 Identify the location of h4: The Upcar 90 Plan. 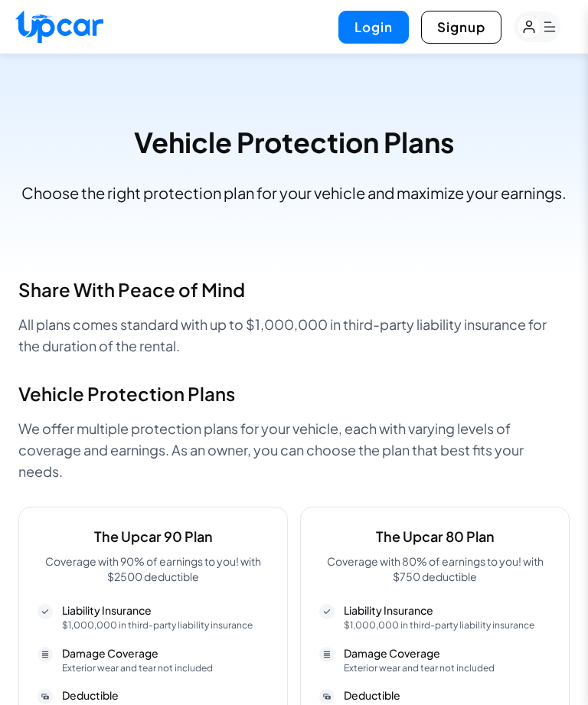
(153, 537).